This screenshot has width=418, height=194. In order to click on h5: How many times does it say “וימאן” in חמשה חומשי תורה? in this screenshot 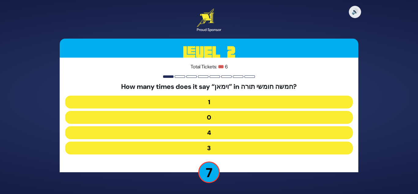, I will do `click(209, 87)`.